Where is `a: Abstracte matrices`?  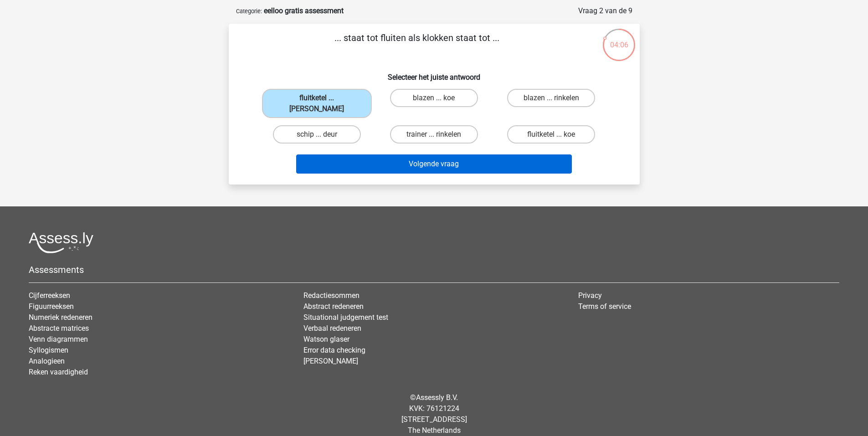
a: Abstracte matrices is located at coordinates (59, 328).